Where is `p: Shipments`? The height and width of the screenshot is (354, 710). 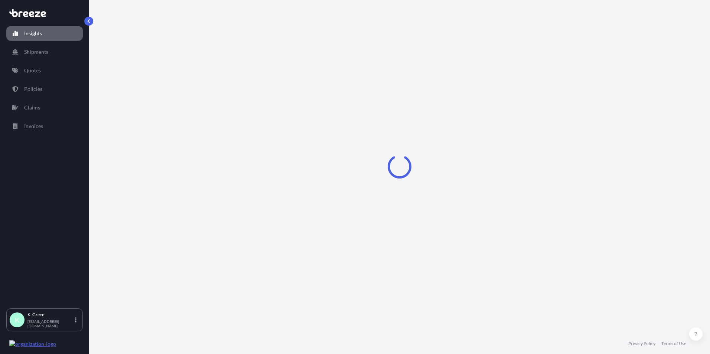 p: Shipments is located at coordinates (36, 52).